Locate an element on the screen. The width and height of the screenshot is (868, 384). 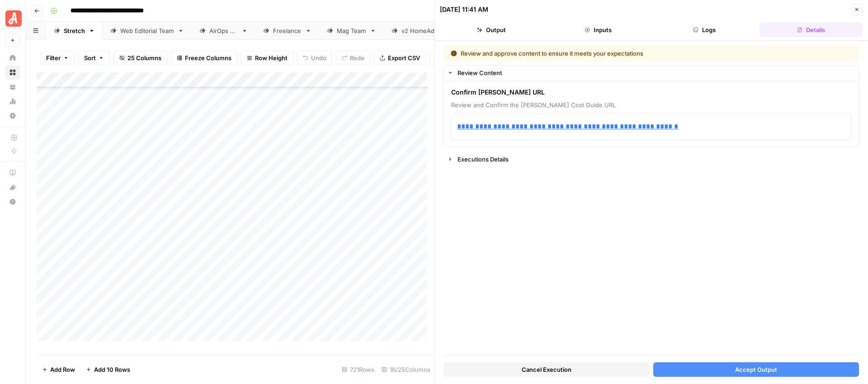
span: Freeze Columns is located at coordinates (208, 58).